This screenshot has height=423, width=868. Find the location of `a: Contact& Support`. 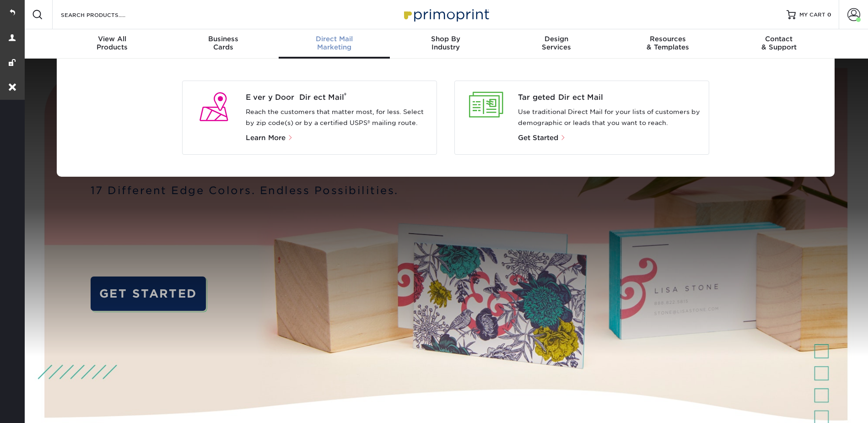

a: Contact& Support is located at coordinates (779, 44).